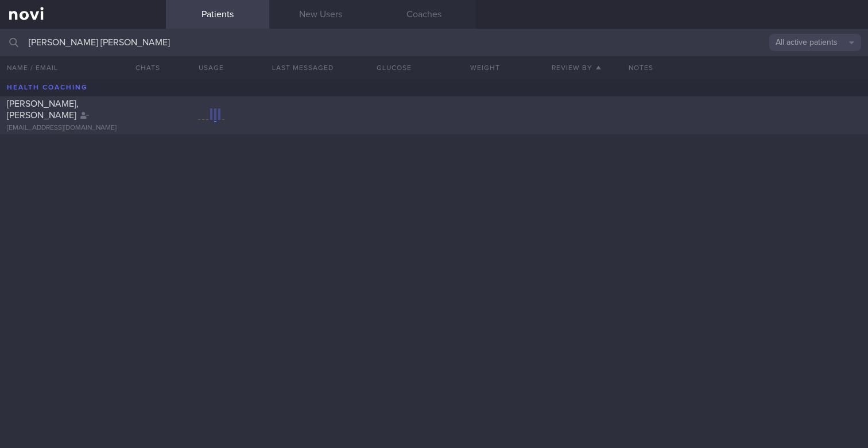 The height and width of the screenshot is (448, 868). What do you see at coordinates (485, 68) in the screenshot?
I see `button: Weight` at bounding box center [485, 68].